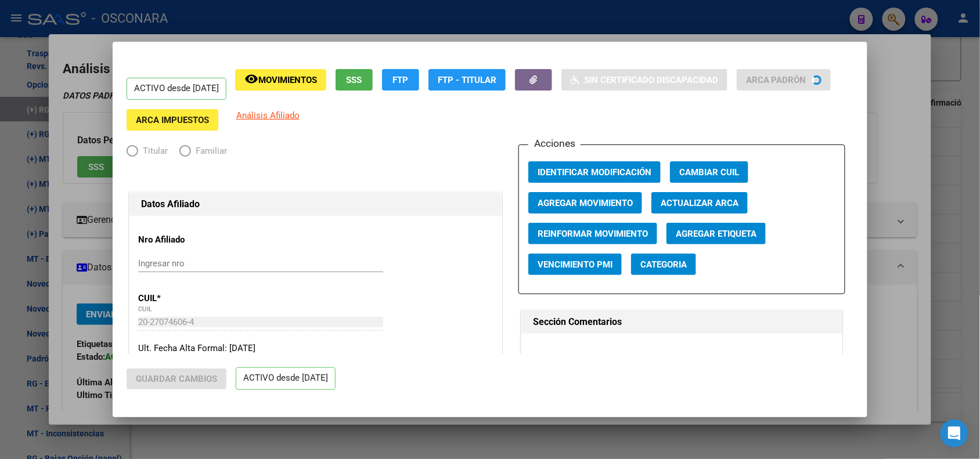  Describe the element at coordinates (354, 80) in the screenshot. I see `span: SSS` at that location.